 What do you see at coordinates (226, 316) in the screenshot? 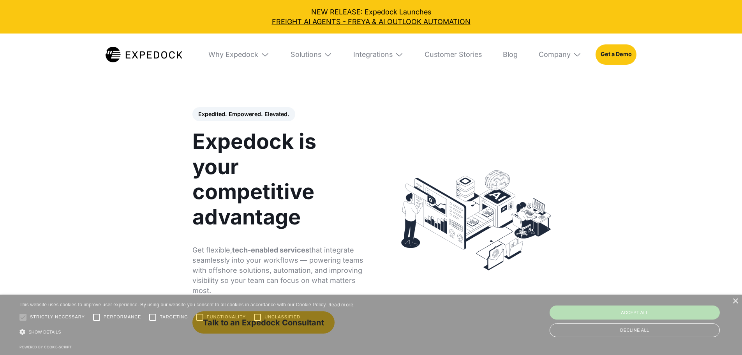
I see `span: Functionality` at bounding box center [226, 316].